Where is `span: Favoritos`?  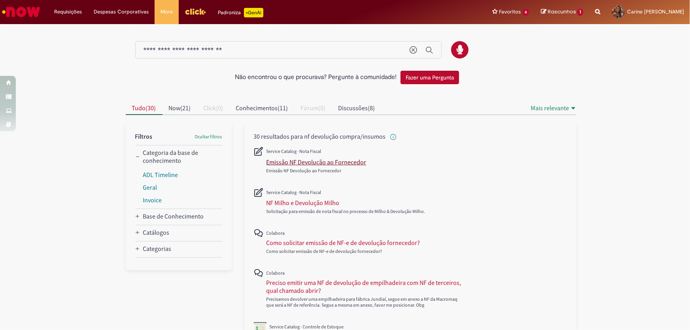
span: Favoritos is located at coordinates (510, 12).